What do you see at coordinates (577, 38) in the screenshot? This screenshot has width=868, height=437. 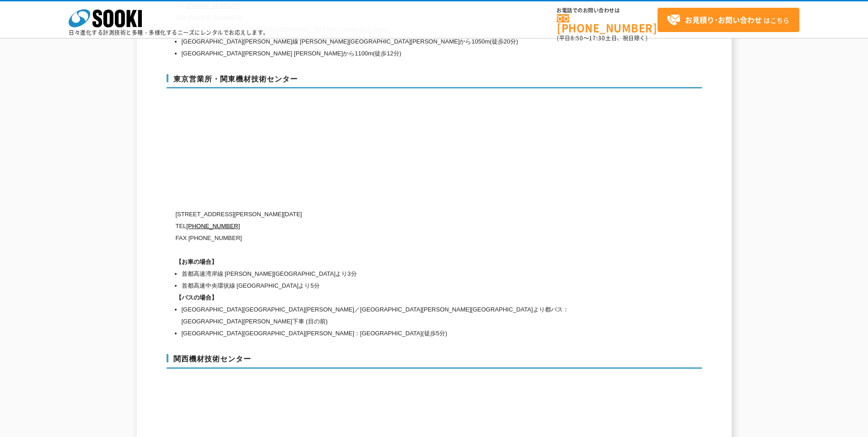 I see `span: 8:50` at bounding box center [577, 38].